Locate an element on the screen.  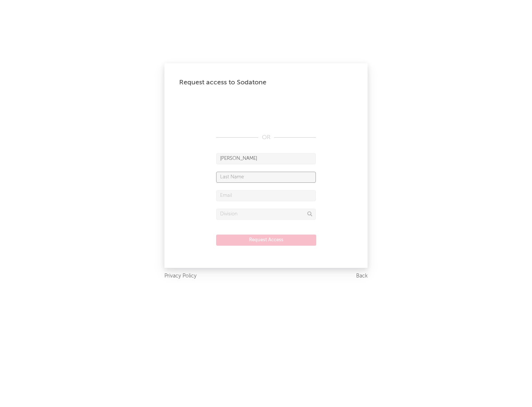
div: Request access to Sodatone is located at coordinates (266, 83).